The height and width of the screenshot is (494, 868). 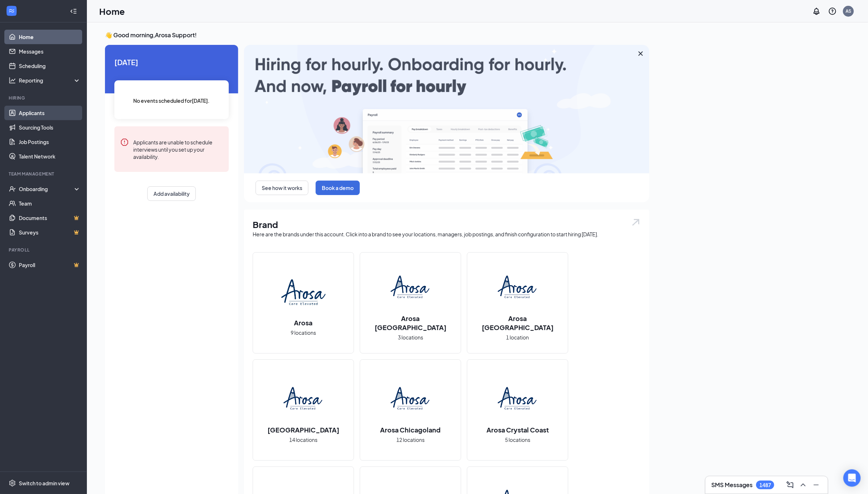 What do you see at coordinates (518, 440) in the screenshot?
I see `span: 5 locations` at bounding box center [518, 440].